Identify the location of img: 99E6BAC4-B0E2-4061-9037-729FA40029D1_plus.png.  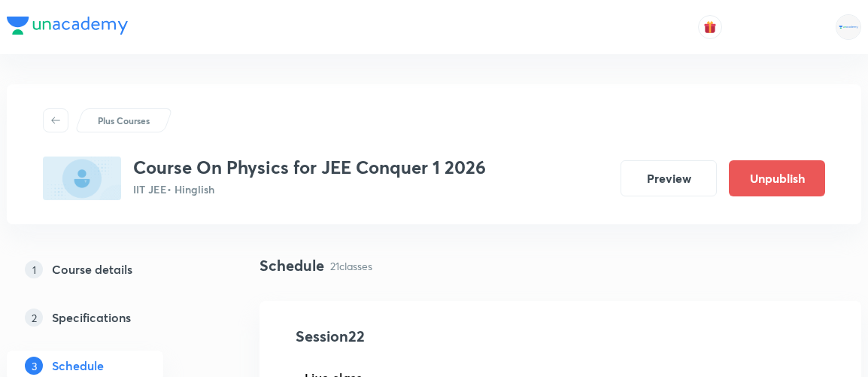
(82, 178).